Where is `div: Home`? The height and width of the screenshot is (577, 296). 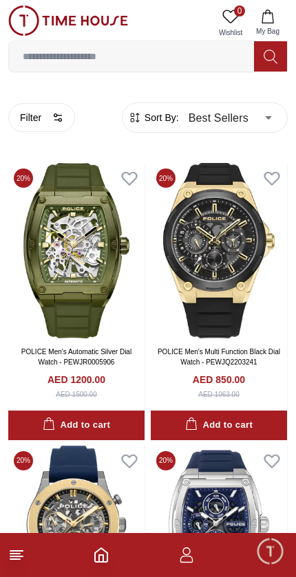
div: Home is located at coordinates (72, 552).